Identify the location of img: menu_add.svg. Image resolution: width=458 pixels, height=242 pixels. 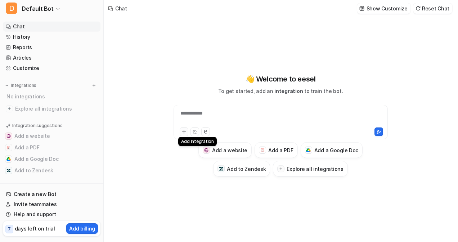
(94, 86).